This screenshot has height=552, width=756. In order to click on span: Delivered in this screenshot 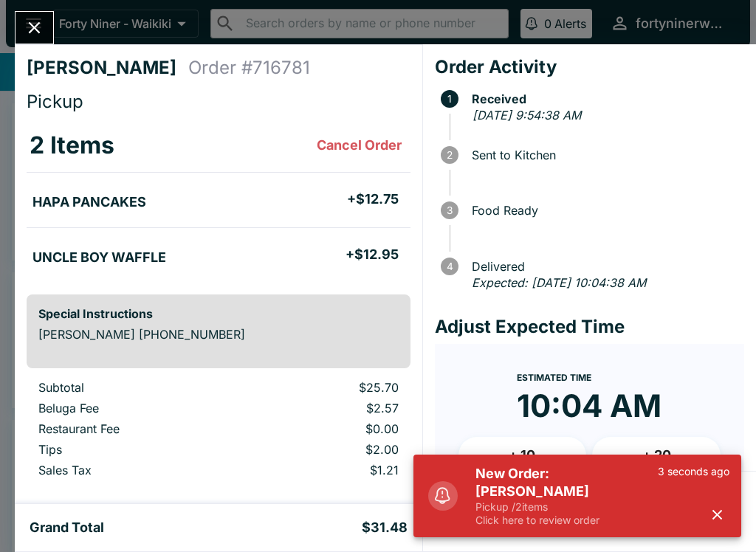, I will do `click(604, 267)`.